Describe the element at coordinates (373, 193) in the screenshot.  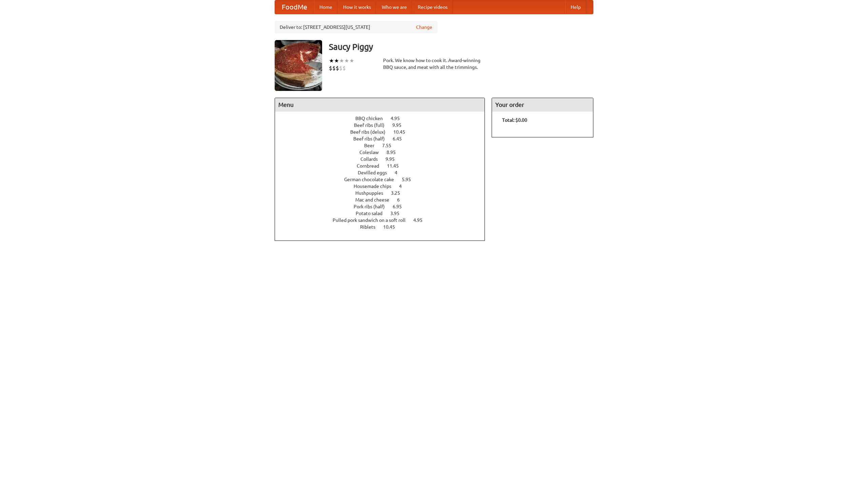
I see `span: Hushpuppies` at that location.